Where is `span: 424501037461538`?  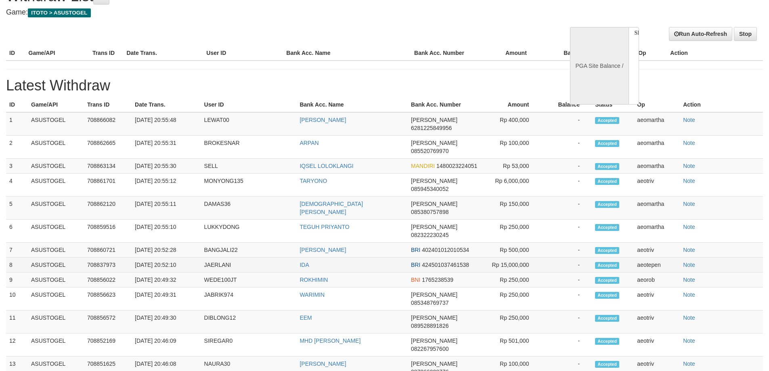
span: 424501037461538 is located at coordinates (445, 265).